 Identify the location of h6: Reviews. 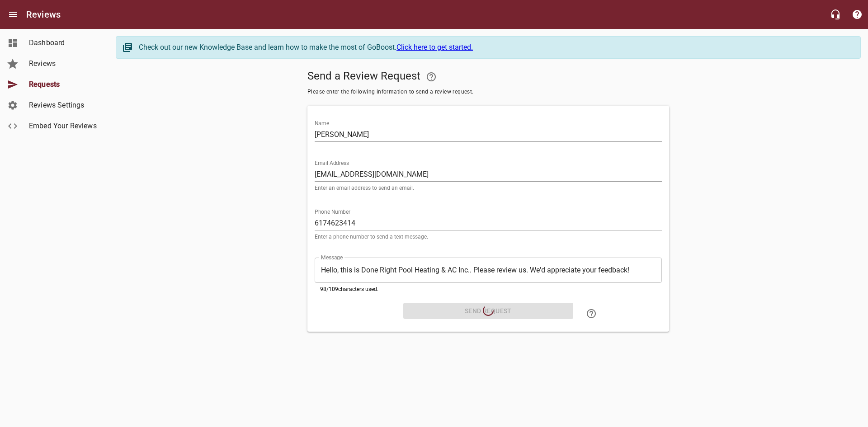
(44, 15).